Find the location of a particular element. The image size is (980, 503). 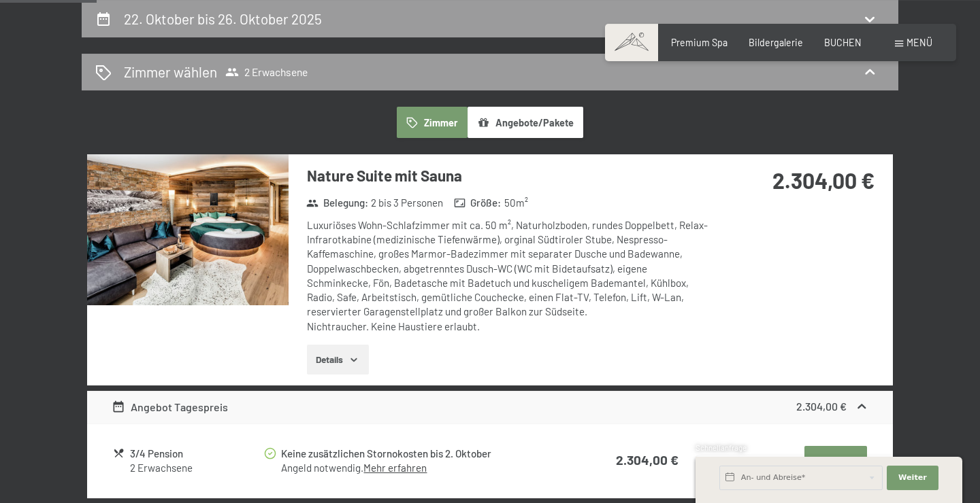

button: Zimmer is located at coordinates (432, 122).